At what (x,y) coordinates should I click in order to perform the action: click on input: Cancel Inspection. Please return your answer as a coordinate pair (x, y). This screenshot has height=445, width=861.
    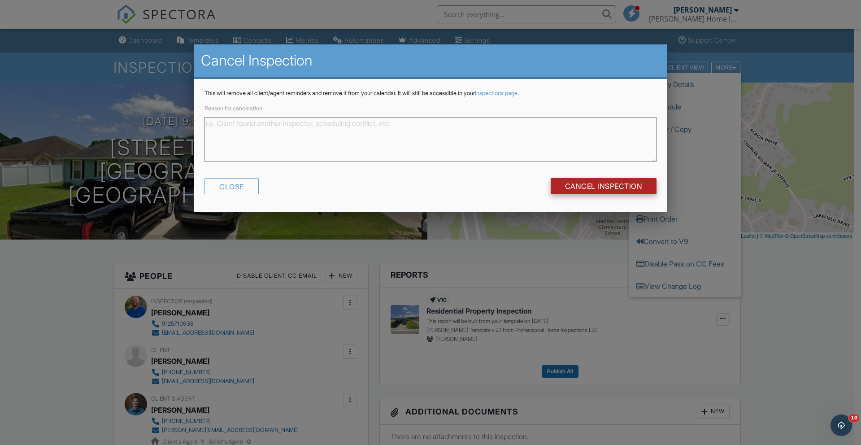
    Looking at the image, I should click on (604, 186).